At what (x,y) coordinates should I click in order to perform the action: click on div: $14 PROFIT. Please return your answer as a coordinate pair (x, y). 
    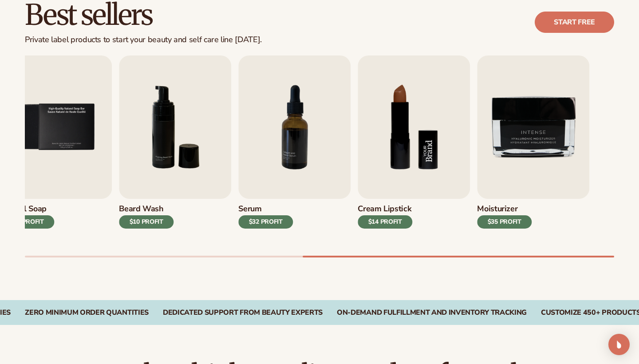
    Looking at the image, I should click on (385, 222).